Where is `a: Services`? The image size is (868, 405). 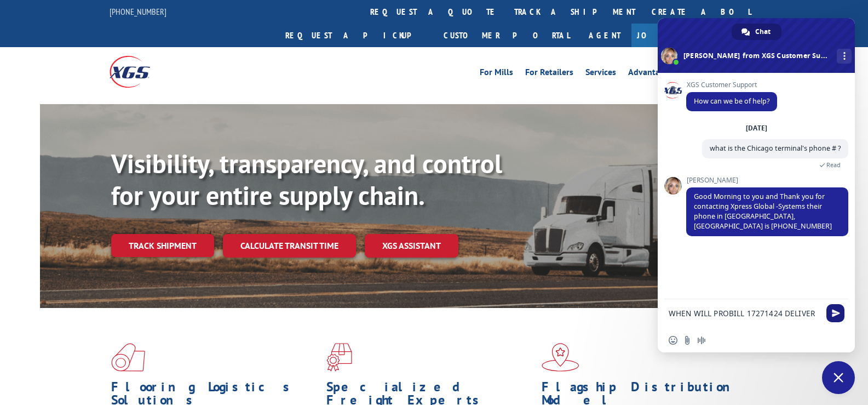 a: Services is located at coordinates (601, 74).